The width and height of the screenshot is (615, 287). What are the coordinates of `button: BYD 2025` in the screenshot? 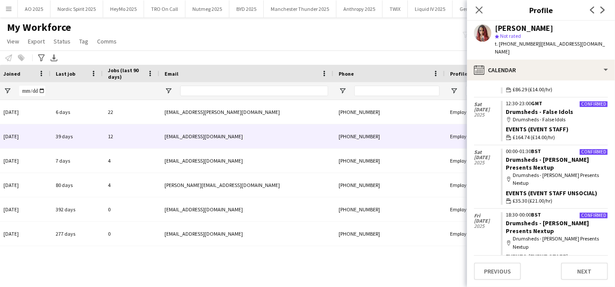 It's located at (246, 9).